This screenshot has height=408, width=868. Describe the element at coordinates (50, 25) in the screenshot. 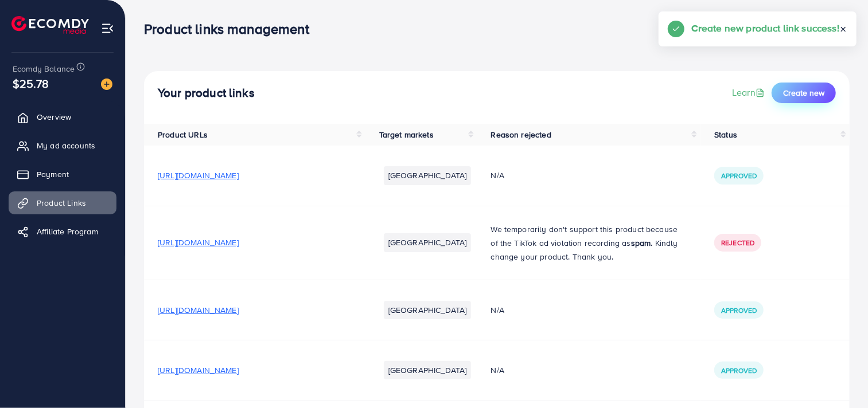

I see `img: logo` at that location.